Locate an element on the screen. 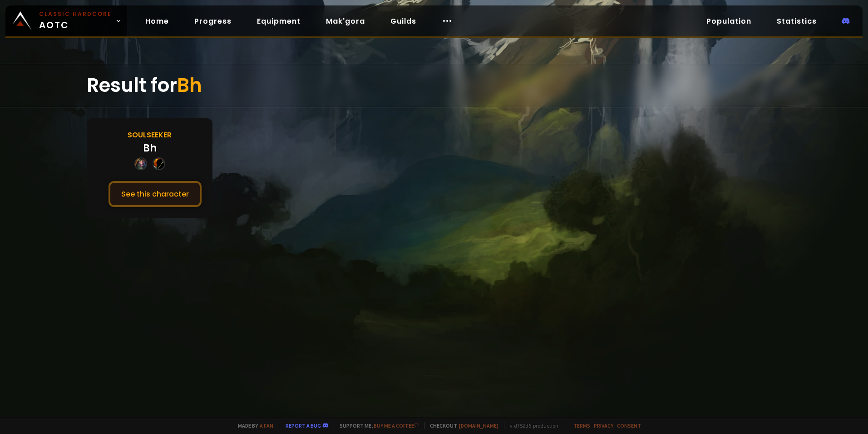  a: Buy me a coffee is located at coordinates (396, 425).